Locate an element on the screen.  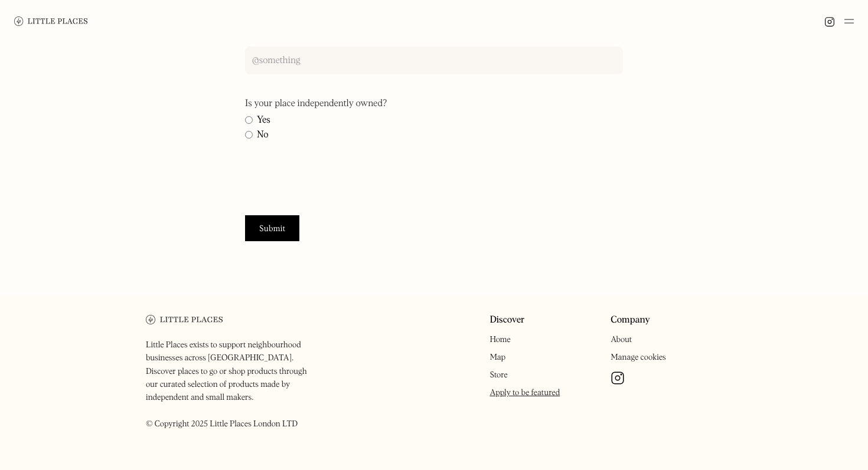
a: Map is located at coordinates (497, 357).